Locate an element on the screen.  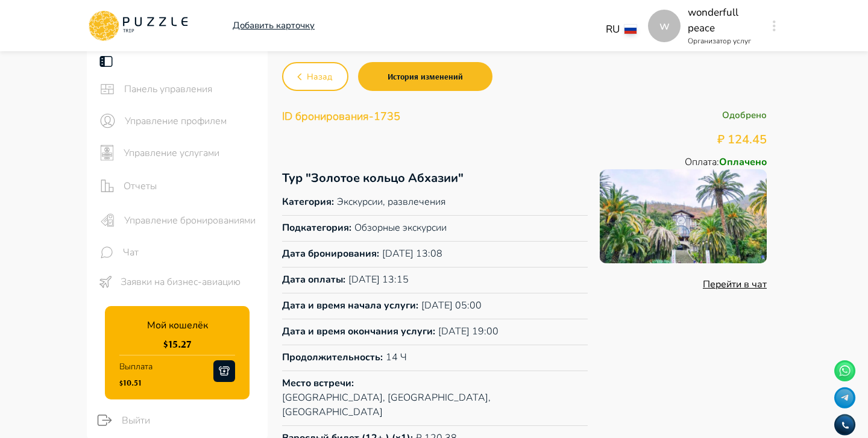
p: Мой кошелёк is located at coordinates (177, 325).